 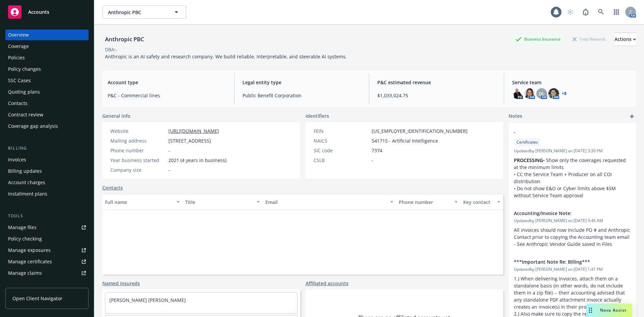 What do you see at coordinates (538, 39) in the screenshot?
I see `div: Business Insurance` at bounding box center [538, 39].